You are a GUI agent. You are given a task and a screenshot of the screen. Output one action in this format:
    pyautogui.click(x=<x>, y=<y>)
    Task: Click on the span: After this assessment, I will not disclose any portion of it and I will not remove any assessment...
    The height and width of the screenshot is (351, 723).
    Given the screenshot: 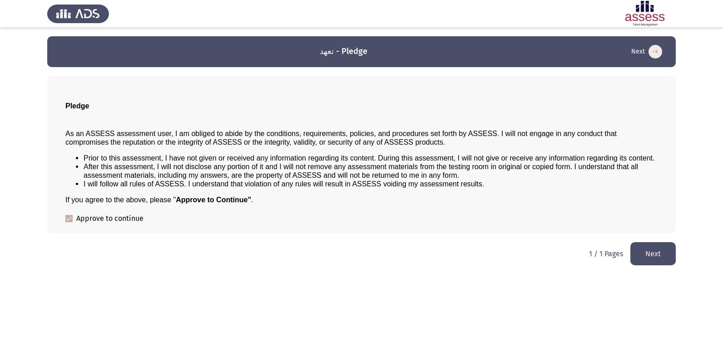 What is the action you would take?
    pyautogui.click(x=361, y=171)
    